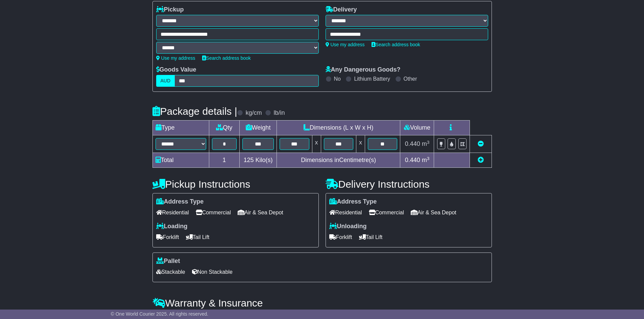 Image resolution: width=644 pixels, height=319 pixels. What do you see at coordinates (338, 160) in the screenshot?
I see `td: Dimensions in Centimetre(s)` at bounding box center [338, 160].